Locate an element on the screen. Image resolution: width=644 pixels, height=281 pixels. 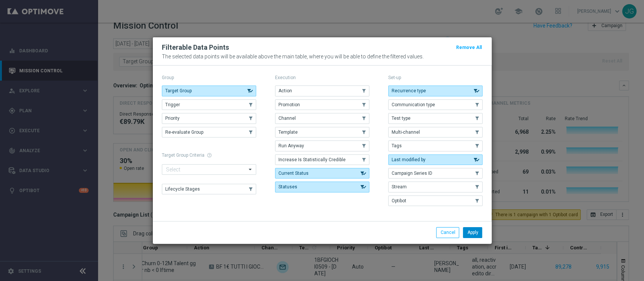
button: Campaign Series ID is located at coordinates (435, 173).